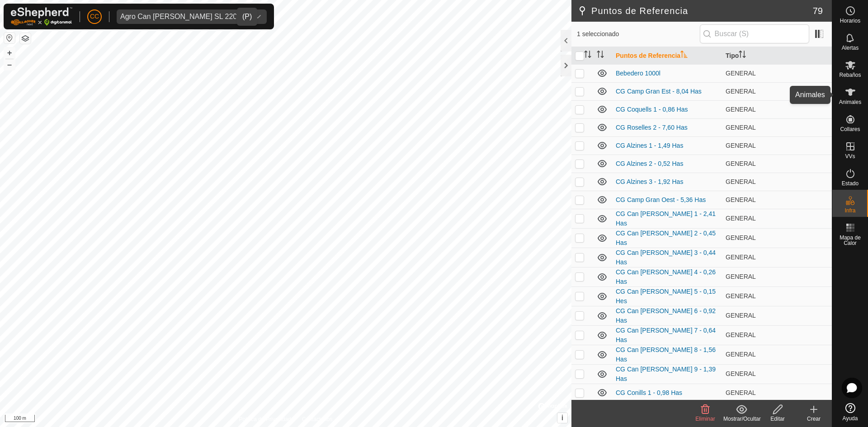 The image size is (868, 427). I want to click on a: CG Roselles 2 - 7,60 Has, so click(651, 127).